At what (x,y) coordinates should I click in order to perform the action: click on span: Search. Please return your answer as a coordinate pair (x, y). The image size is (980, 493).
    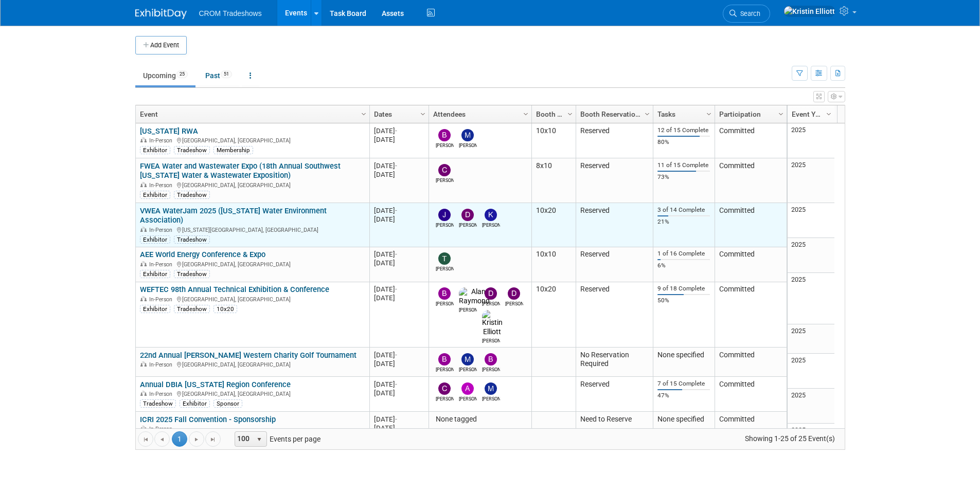
    Looking at the image, I should click on (748, 13).